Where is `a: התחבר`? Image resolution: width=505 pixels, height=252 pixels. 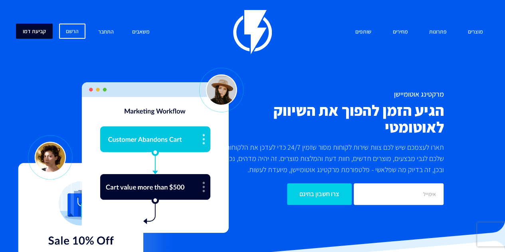
a: התחבר is located at coordinates (106, 32).